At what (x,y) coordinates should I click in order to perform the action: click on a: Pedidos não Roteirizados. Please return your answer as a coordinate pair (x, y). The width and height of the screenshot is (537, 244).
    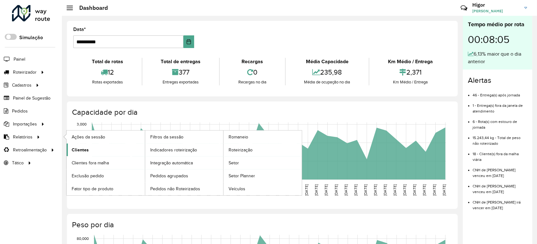
    Looking at the image, I should click on (184, 189).